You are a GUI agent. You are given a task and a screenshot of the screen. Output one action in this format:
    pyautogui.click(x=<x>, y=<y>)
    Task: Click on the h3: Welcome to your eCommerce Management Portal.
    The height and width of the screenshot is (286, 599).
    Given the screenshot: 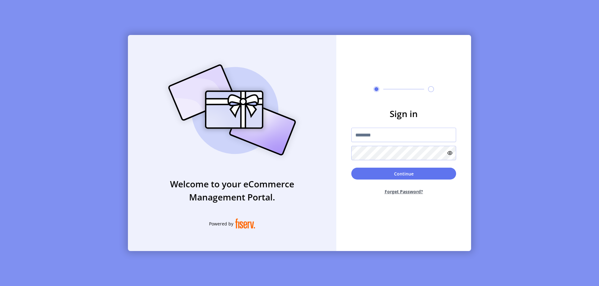 What is the action you would take?
    pyautogui.click(x=232, y=190)
    